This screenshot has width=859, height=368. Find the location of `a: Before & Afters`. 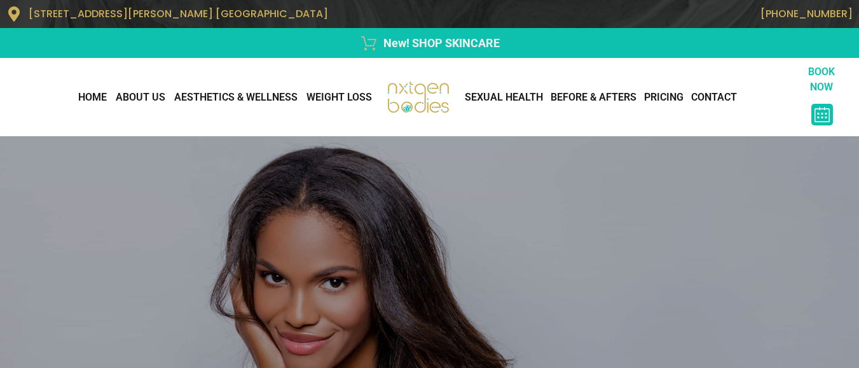

a: Before & Afters is located at coordinates (593, 97).